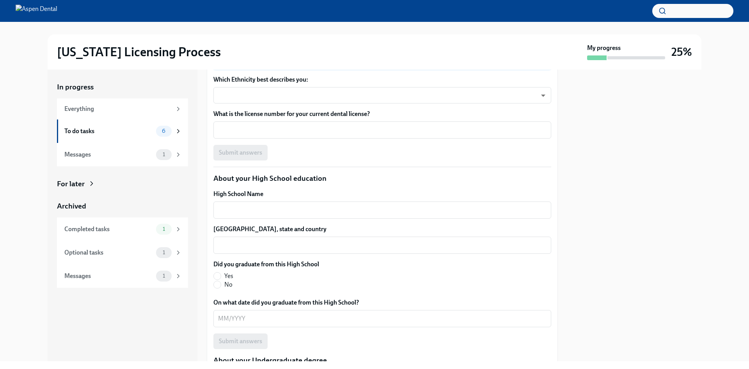  Describe the element at coordinates (382, 114) in the screenshot. I see `label: What is the license number for your current dental license?` at that location.